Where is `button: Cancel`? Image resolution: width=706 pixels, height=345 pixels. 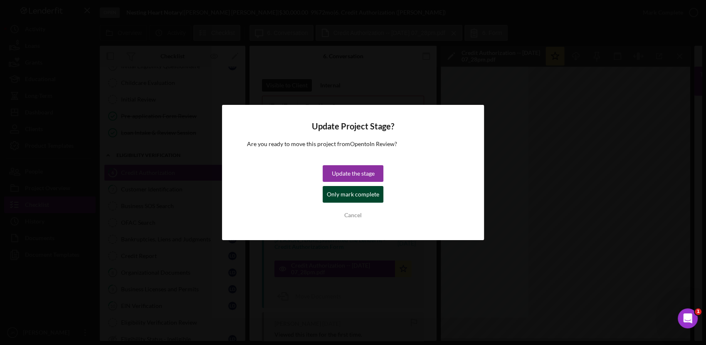 button: Cancel is located at coordinates (353, 215).